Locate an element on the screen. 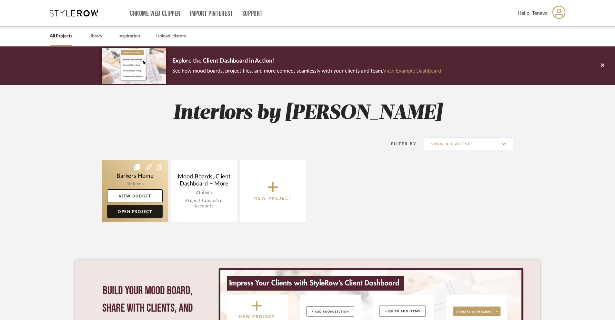 Image resolution: width=615 pixels, height=320 pixels. a: Upload History is located at coordinates (171, 36).